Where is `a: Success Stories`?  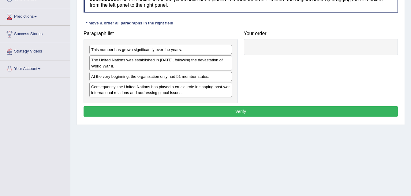
a: Success Stories is located at coordinates (35, 33).